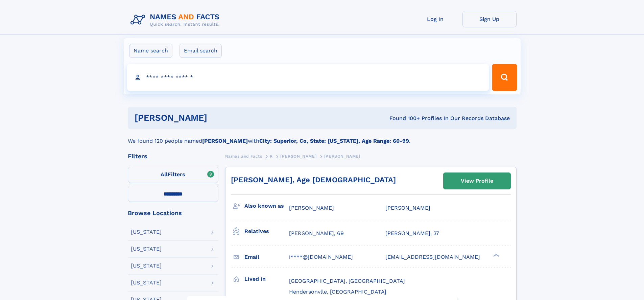 The width and height of the screenshot is (644, 300). Describe the element at coordinates (244, 156) in the screenshot. I see `a: Names and Facts` at that location.